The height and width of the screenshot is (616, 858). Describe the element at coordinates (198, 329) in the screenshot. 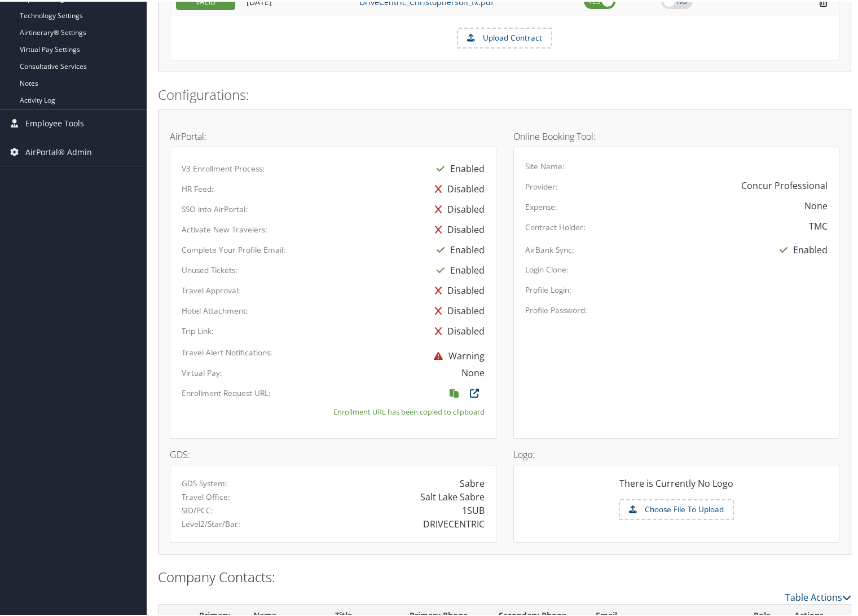

I see `label: Trip Link:` at that location.